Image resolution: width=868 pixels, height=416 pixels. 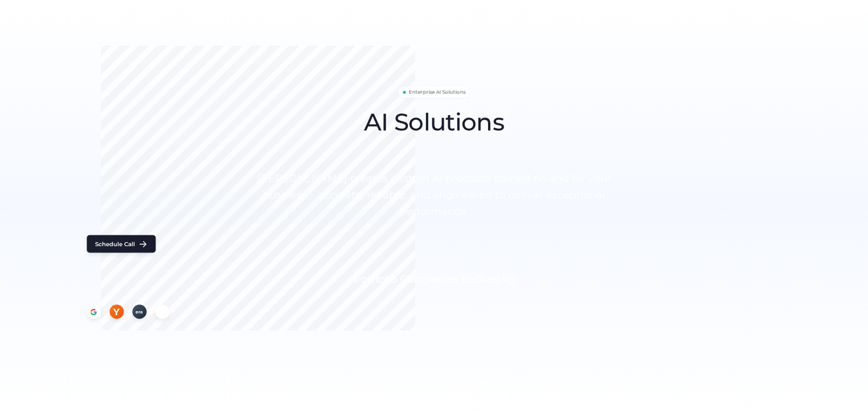 What do you see at coordinates (434, 279) in the screenshot?
I see `p: Portfolio Companies backed by` at bounding box center [434, 279].